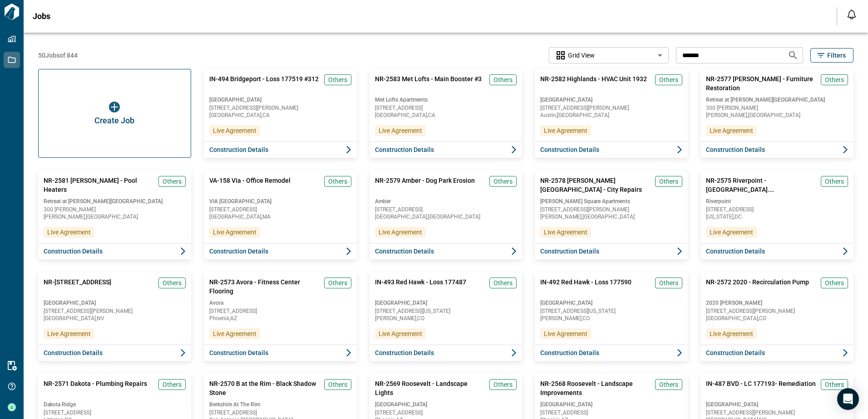  Describe the element at coordinates (263, 83) in the screenshot. I see `span: IN-494 Bridgeport - Loss 177519 #312` at that location.